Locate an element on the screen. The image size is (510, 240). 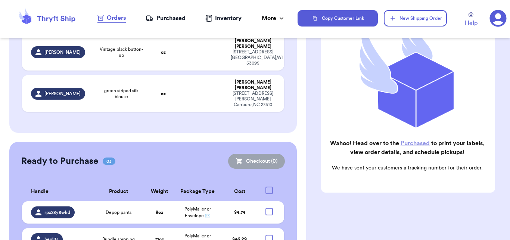
p: We have sent your customers a tracking number for their order. is located at coordinates (407, 168).